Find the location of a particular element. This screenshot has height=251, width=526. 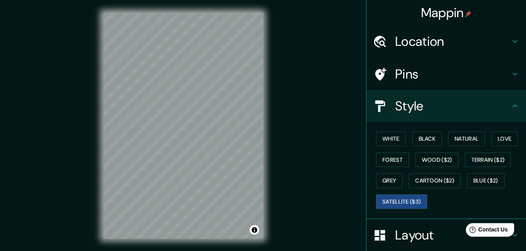

img: pin-icon.png is located at coordinates (469, 14).